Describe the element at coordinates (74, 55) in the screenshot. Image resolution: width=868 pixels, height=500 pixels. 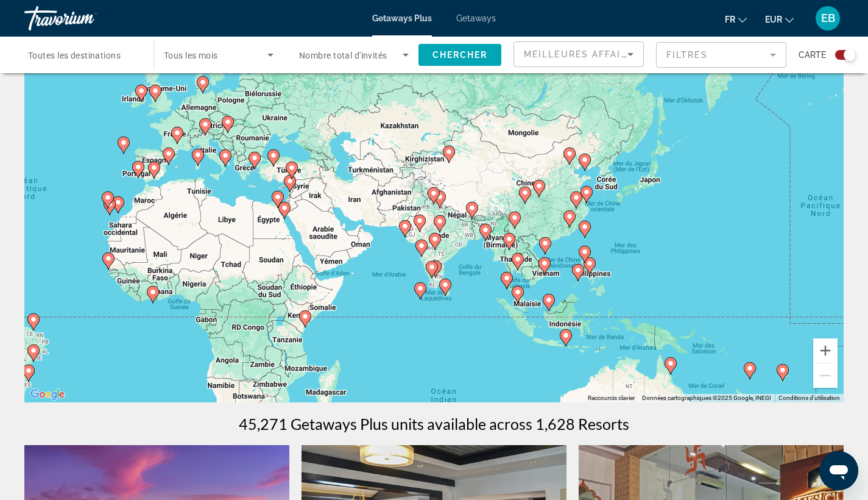
I see `span: Toutes les destinations` at that location.